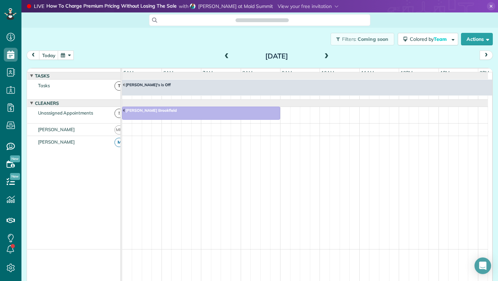 This screenshot has width=498, height=281. What do you see at coordinates (429, 39) in the screenshot?
I see `span: Colored by` at bounding box center [429, 39].